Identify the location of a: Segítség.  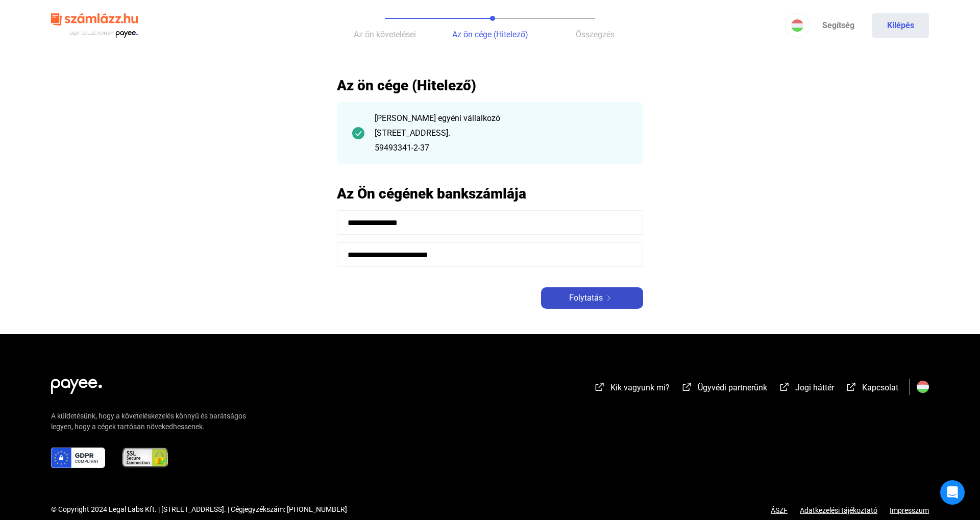
(838, 25).